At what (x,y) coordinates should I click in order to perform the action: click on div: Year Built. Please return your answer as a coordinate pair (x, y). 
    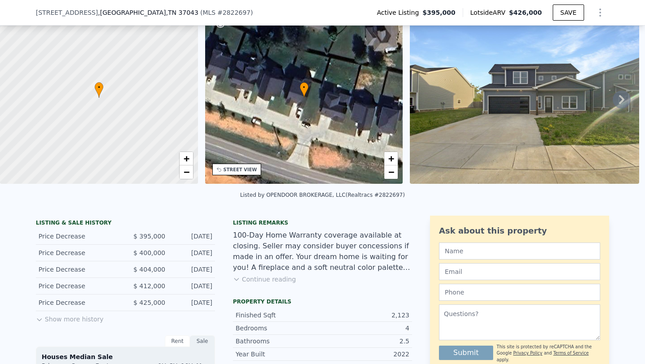
    Looking at the image, I should click on (279, 354).